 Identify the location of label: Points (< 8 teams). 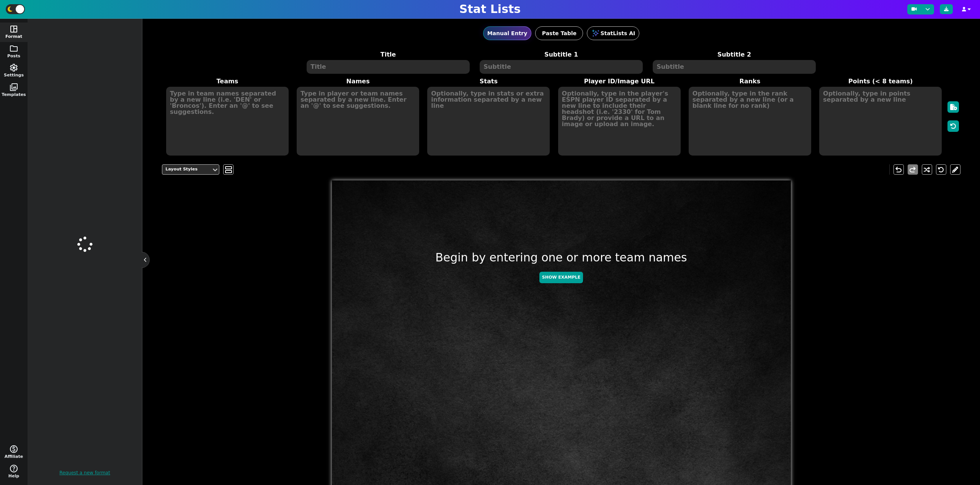
(880, 82).